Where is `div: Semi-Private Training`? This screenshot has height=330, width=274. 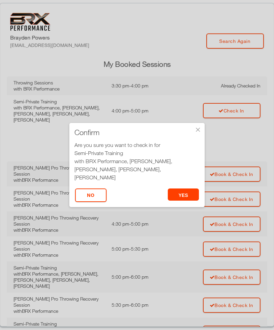 div: Semi-Private Training is located at coordinates (137, 153).